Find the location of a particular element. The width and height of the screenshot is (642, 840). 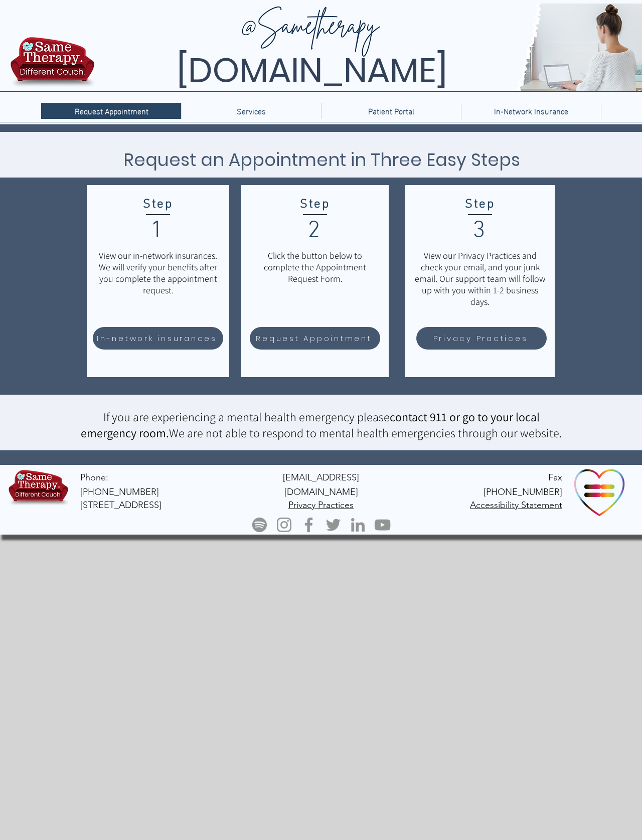

div: Services is located at coordinates (251, 111).